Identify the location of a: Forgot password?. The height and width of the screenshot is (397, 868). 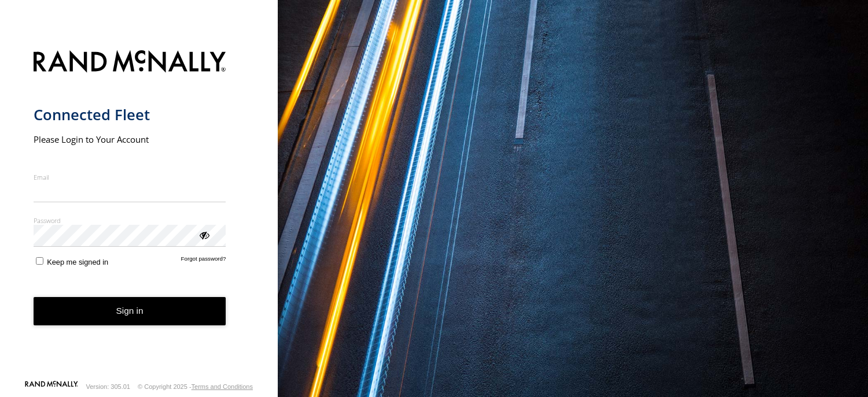
(204, 261).